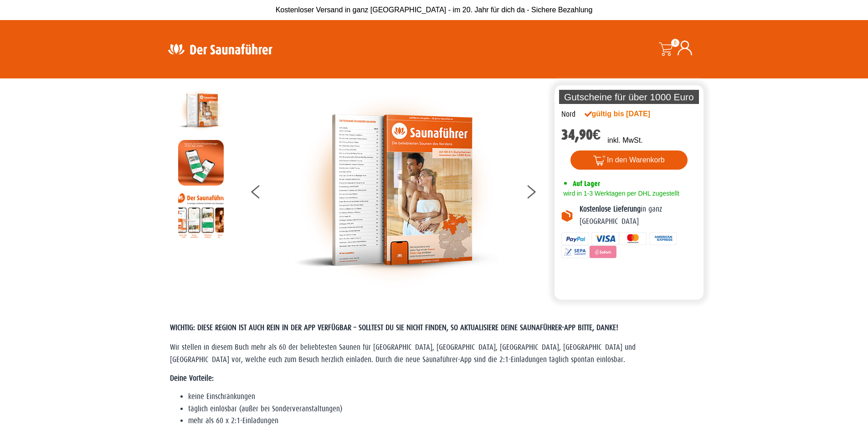 This screenshot has width=868, height=425. I want to click on div: Nord, so click(568, 114).